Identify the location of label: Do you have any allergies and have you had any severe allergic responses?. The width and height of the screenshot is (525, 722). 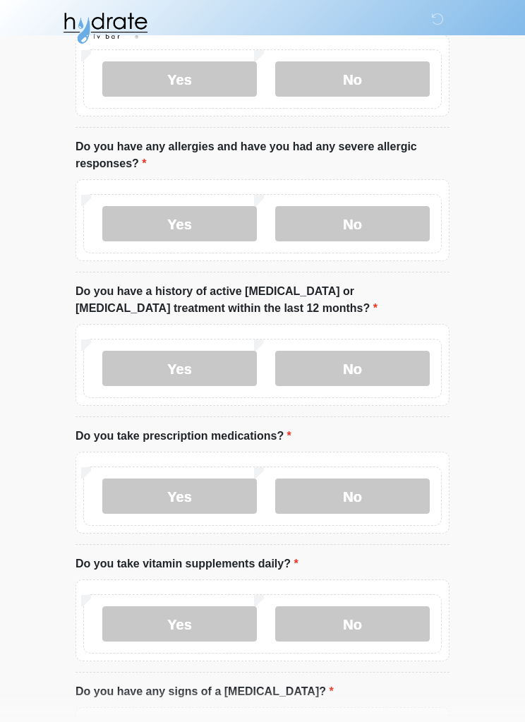
(263, 156).